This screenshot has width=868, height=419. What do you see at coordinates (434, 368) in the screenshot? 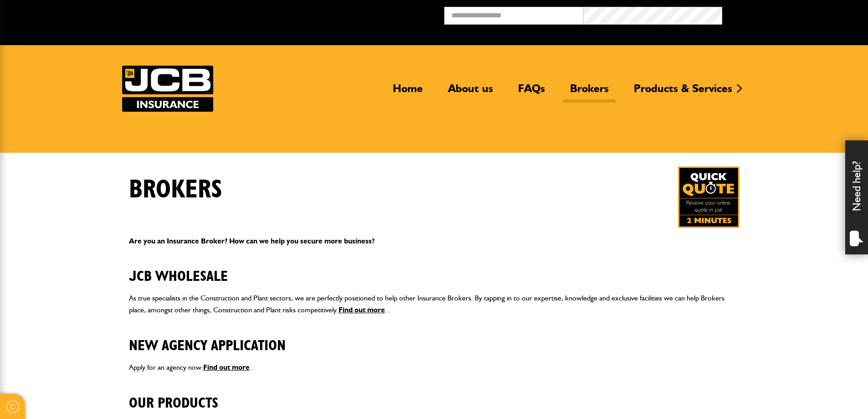
I see `p: Apply for an agency now. ...` at bounding box center [434, 368].